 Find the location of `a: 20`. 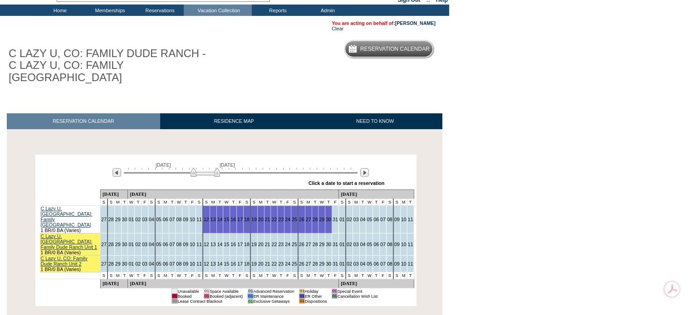

a: 20 is located at coordinates (261, 220).